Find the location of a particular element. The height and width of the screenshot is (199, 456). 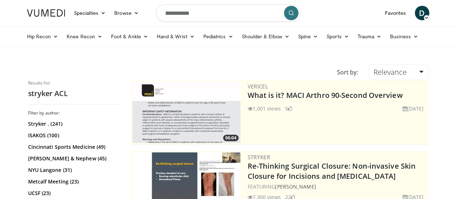

a: Relevance is located at coordinates (398, 72).